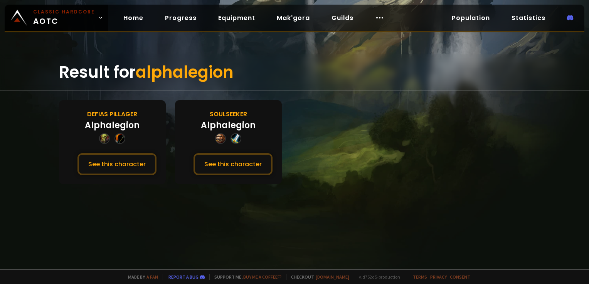 The image size is (589, 284). Describe the element at coordinates (245, 277) in the screenshot. I see `span: Support me,` at that location.